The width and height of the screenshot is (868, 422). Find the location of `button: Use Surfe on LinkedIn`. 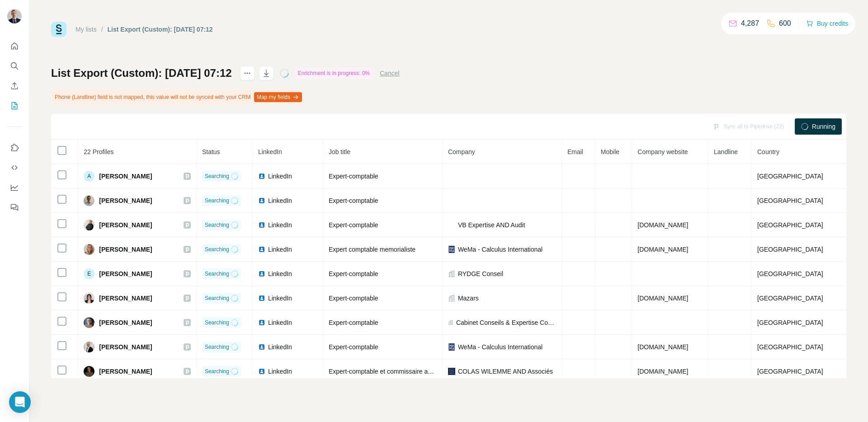

button: Use Surfe on LinkedIn is located at coordinates (15, 147).